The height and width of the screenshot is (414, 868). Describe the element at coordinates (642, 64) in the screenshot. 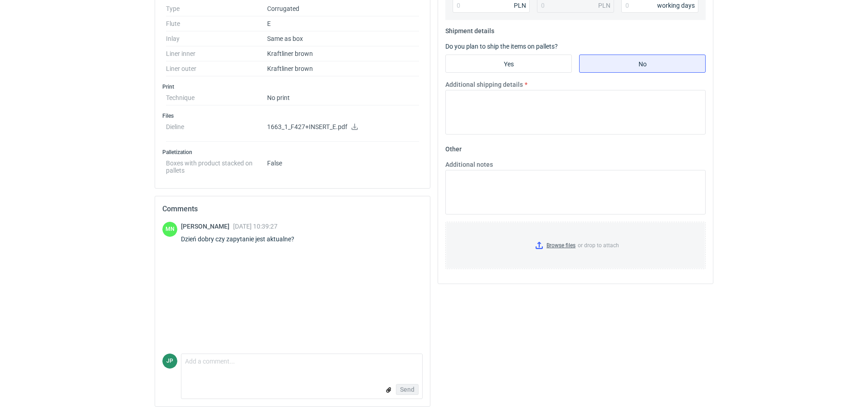

I see `label: No` at that location.